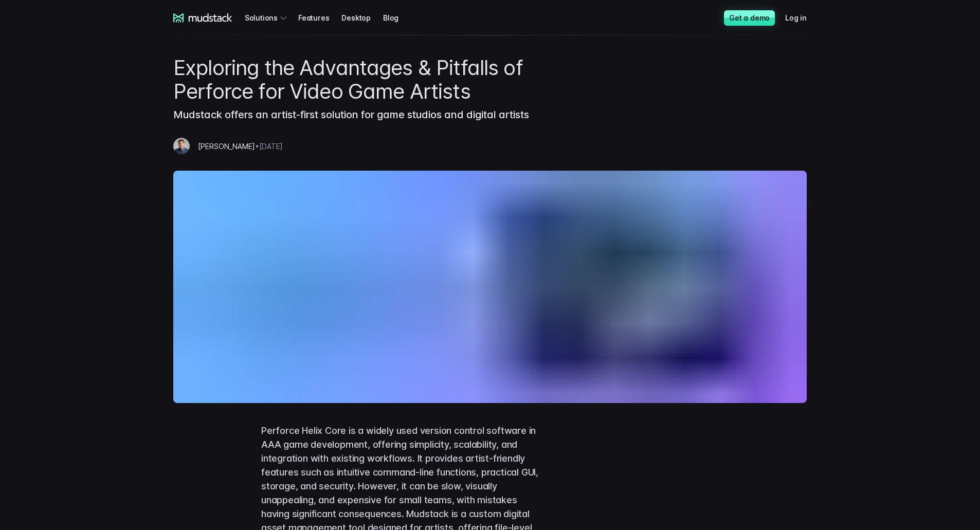 This screenshot has width=980, height=530. Describe the element at coordinates (358, 112) in the screenshot. I see `h3: Mudstack offers an artist-first solution for game studios and digital artists` at that location.